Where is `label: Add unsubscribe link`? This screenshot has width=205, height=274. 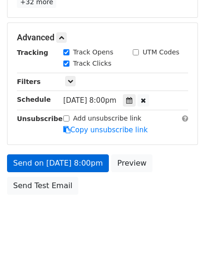
label: Add unsubscribe link is located at coordinates (107, 118).